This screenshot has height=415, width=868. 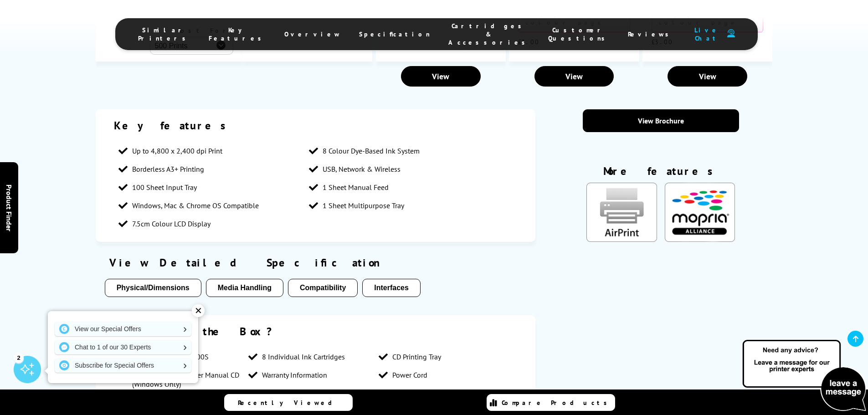 What do you see at coordinates (9, 207) in the screenshot?
I see `span: Product Finder` at bounding box center [9, 207].